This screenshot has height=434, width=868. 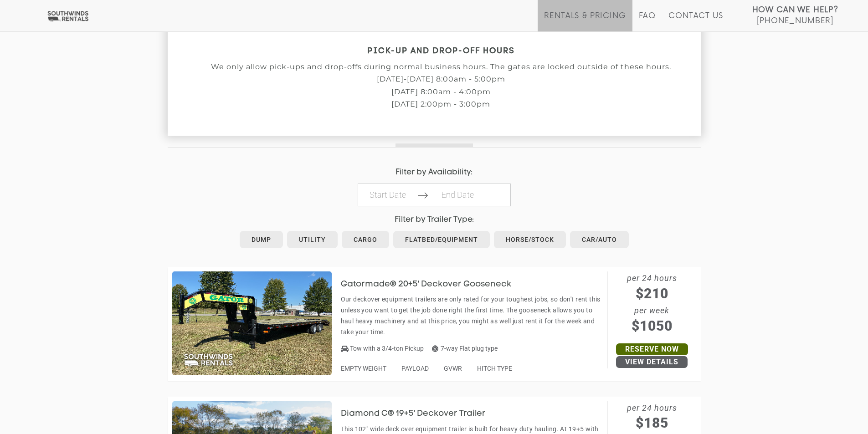 What do you see at coordinates (494, 368) in the screenshot?
I see `span: HITCH TYPE` at bounding box center [494, 368].